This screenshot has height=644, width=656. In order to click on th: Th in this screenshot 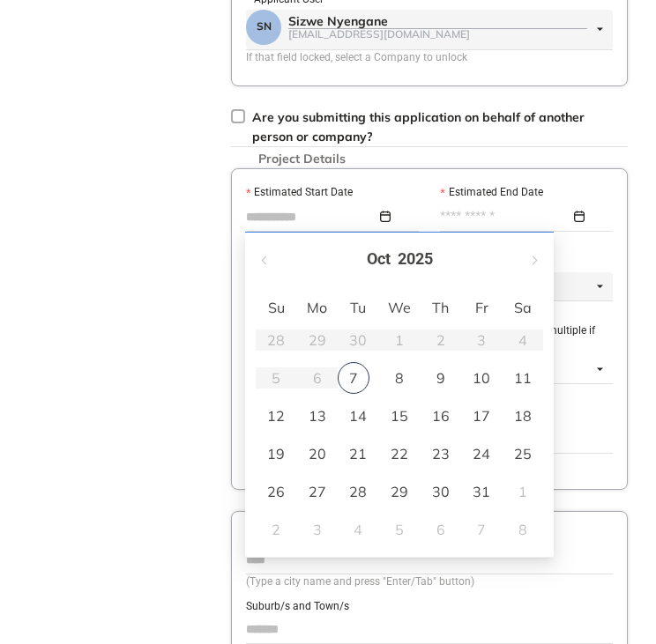, I will do `click(440, 308)`.